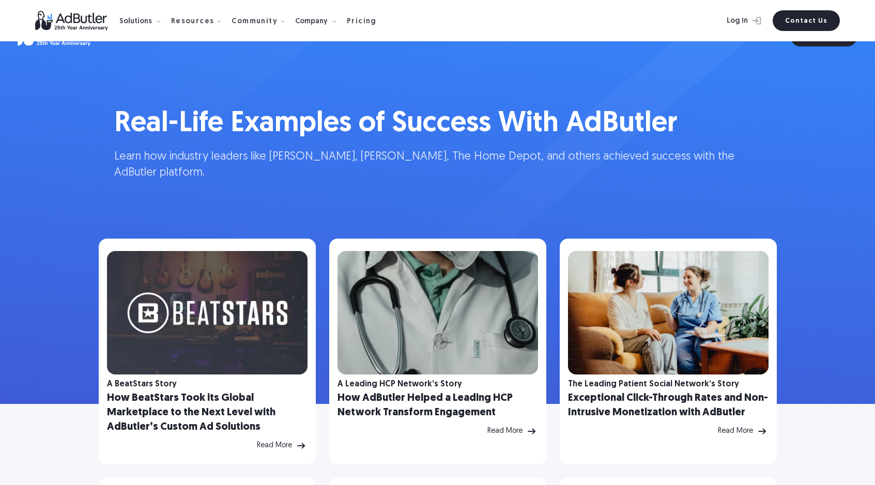  What do you see at coordinates (733, 21) in the screenshot?
I see `a: Log In` at bounding box center [733, 21].